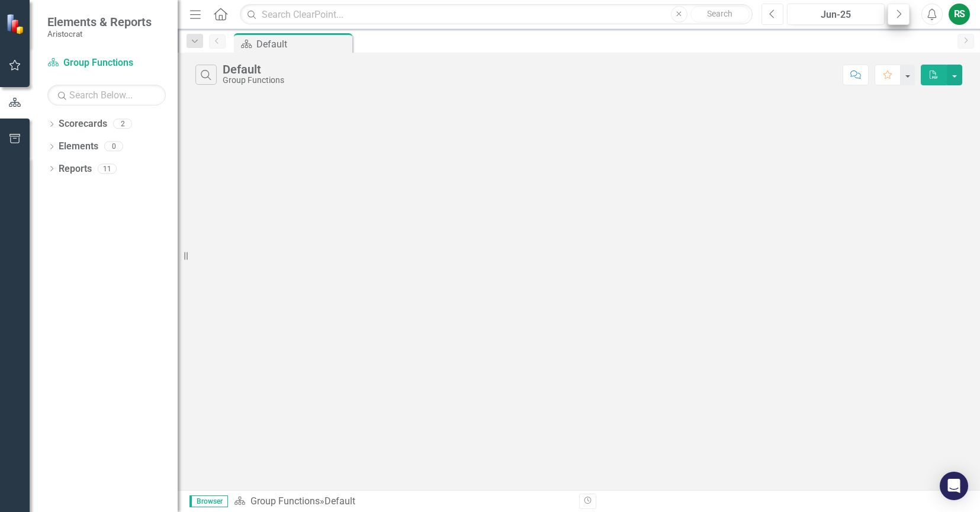  What do you see at coordinates (719, 14) in the screenshot?
I see `span: Search` at bounding box center [719, 14].